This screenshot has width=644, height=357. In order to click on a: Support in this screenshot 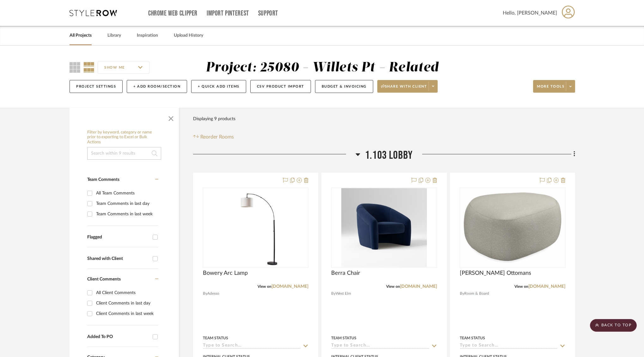, I will do `click(268, 13)`.